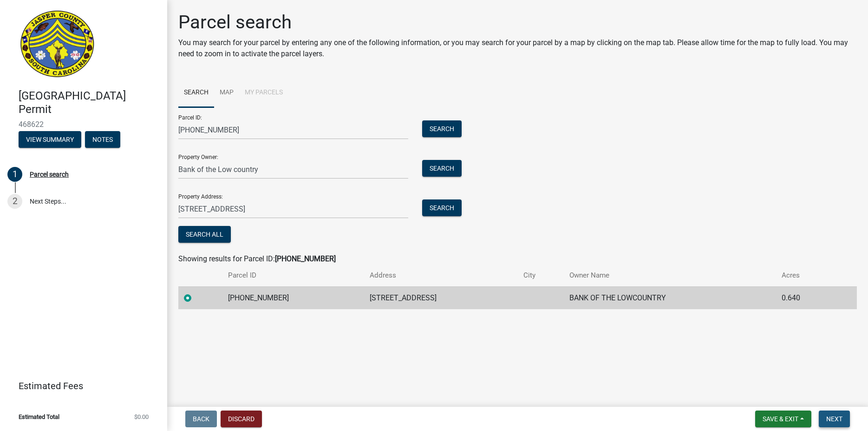 Image resolution: width=868 pixels, height=431 pixels. What do you see at coordinates (39, 417) in the screenshot?
I see `span: Estimated Total` at bounding box center [39, 417].